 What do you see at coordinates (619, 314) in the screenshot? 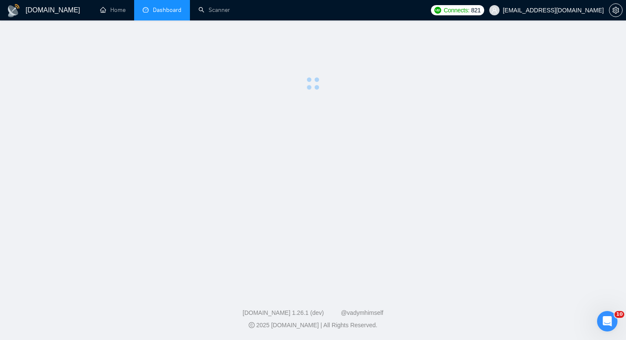
I see `span: 10` at bounding box center [619, 314].